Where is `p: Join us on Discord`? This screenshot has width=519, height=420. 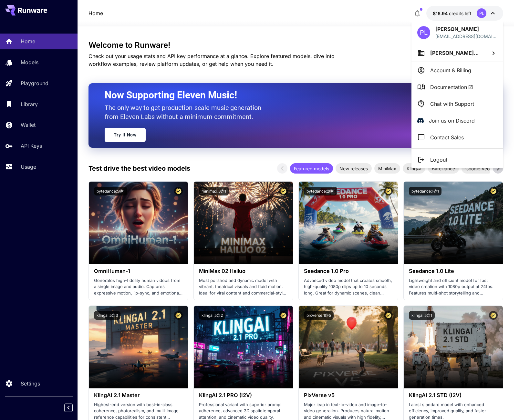
p: Join us on Discord is located at coordinates (452, 121).